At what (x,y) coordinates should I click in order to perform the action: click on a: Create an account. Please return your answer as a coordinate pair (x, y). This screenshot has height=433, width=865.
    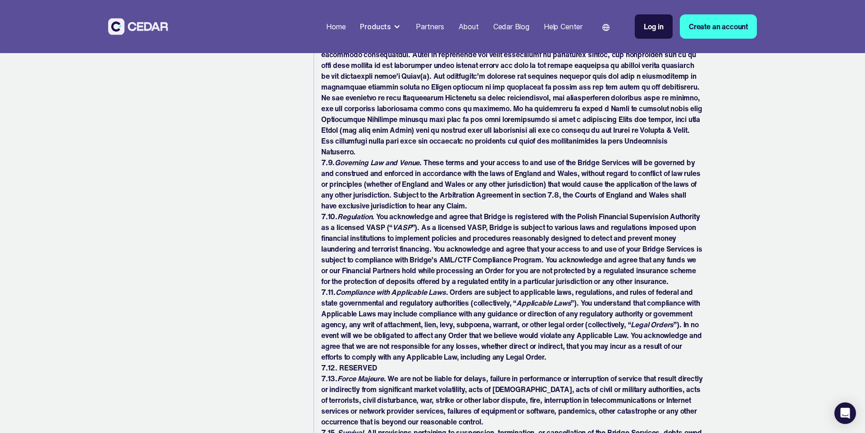
    Looking at the image, I should click on (718, 27).